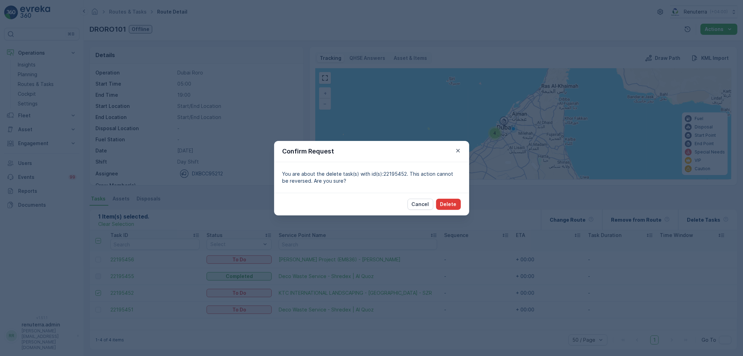  What do you see at coordinates (448, 205) in the screenshot?
I see `button: Delete` at bounding box center [448, 205].